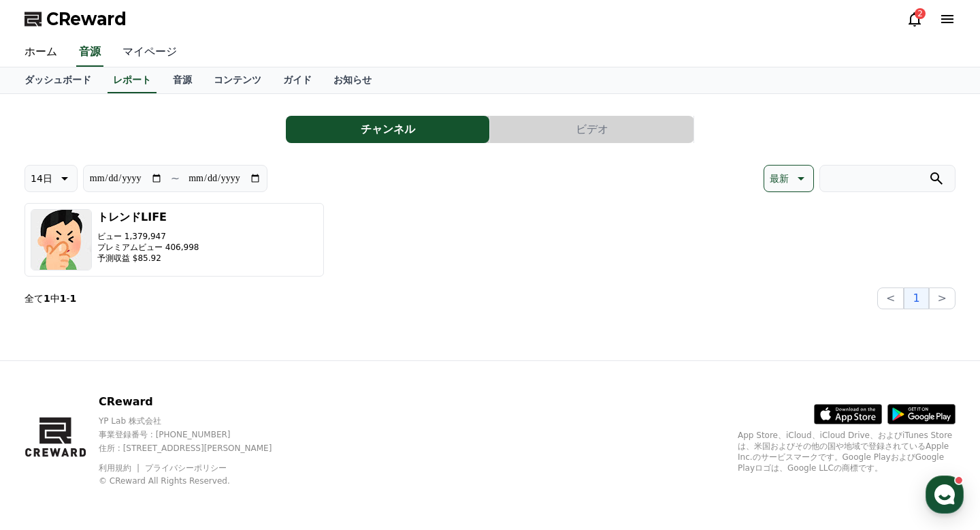 Image resolution: width=980 pixels, height=530 pixels. Describe the element at coordinates (133, 433) in the screenshot. I see `a: Messages` at that location.